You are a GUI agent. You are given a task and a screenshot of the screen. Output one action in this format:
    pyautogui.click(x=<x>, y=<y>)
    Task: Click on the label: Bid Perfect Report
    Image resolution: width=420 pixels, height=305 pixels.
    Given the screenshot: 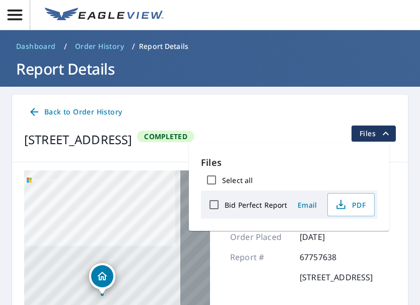 What is the action you would take?
    pyautogui.click(x=256, y=205)
    